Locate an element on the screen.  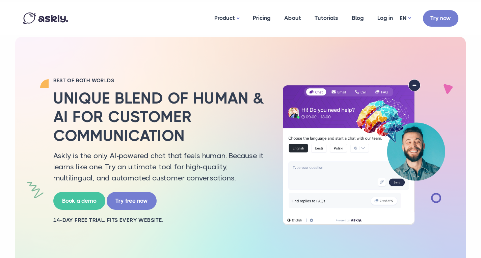
h2: 14-day free trial. Fits every website. is located at coordinates (160, 220).